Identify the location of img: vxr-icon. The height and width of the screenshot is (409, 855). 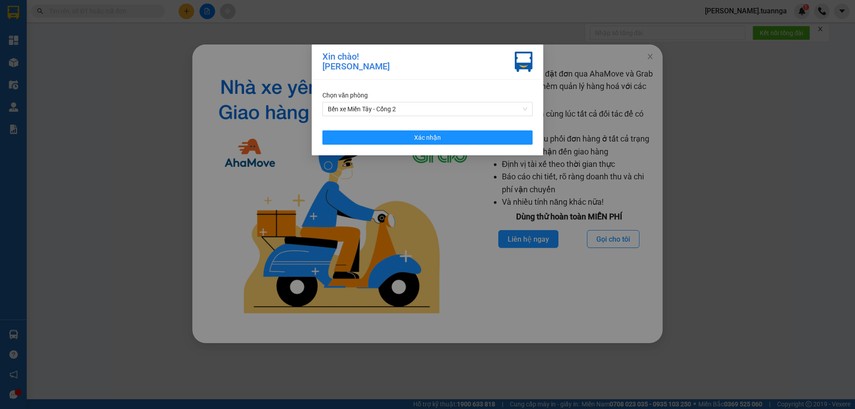
(524, 62).